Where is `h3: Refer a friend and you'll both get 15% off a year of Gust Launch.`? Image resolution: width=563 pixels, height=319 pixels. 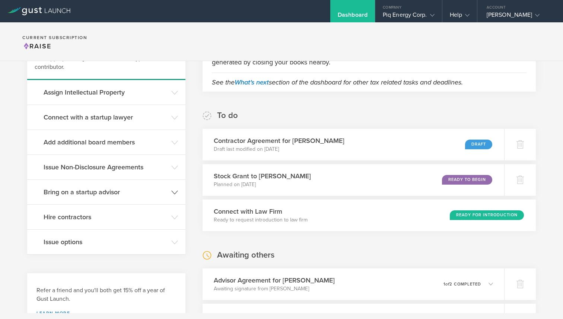
h3: Refer a friend and you'll both get 15% off a year of Gust Launch. is located at coordinates (106, 295).